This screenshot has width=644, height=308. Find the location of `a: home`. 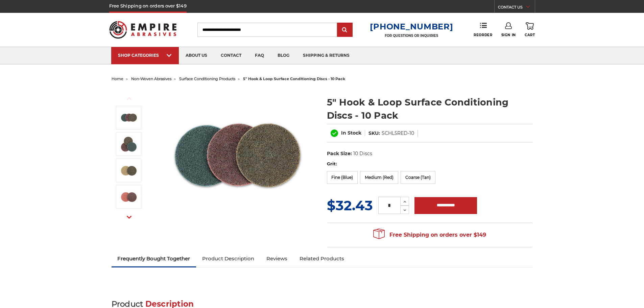

a: home is located at coordinates (117, 79).